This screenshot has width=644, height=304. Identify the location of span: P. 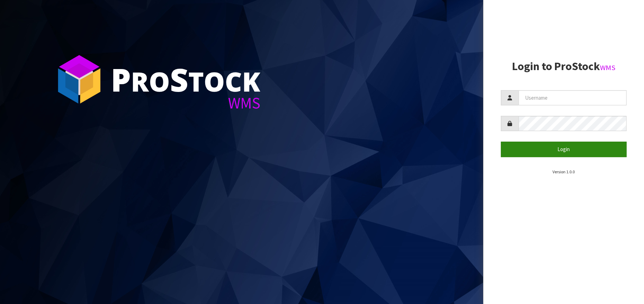
(121, 80).